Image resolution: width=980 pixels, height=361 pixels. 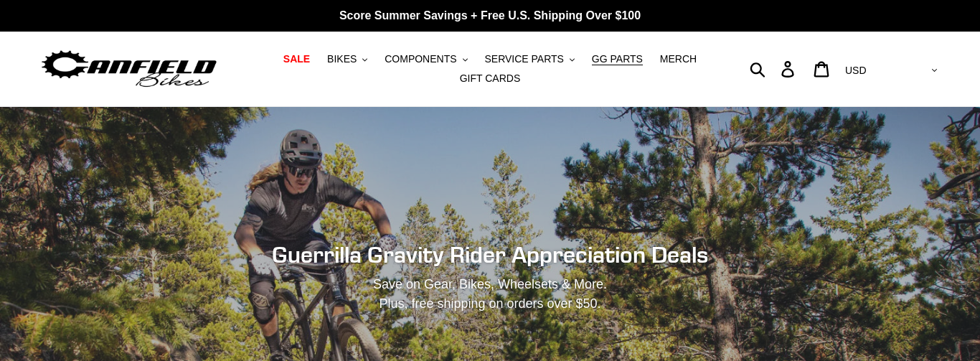 What do you see at coordinates (529, 59) in the screenshot?
I see `button: SERVICE PARTS` at bounding box center [529, 59].